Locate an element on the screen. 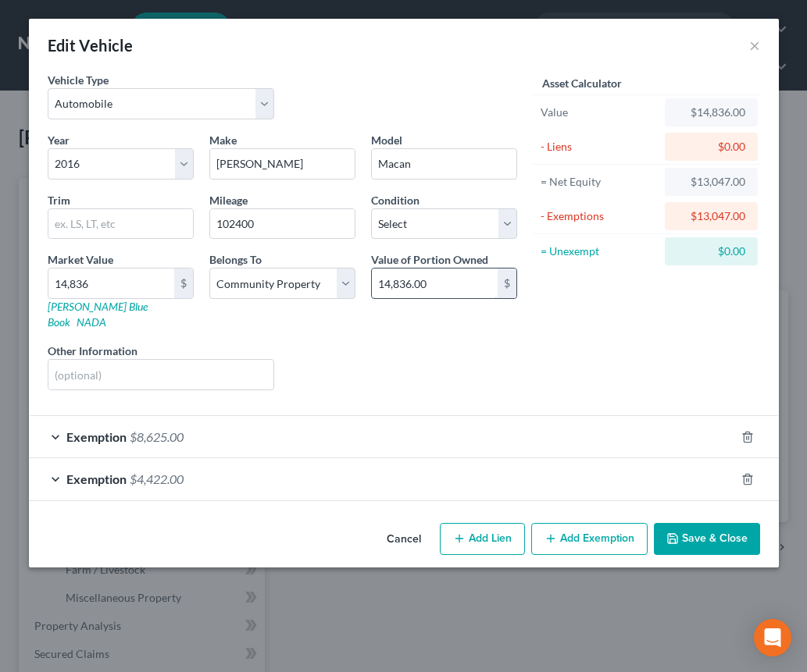  label: Value of Portion Owned is located at coordinates (429, 259).